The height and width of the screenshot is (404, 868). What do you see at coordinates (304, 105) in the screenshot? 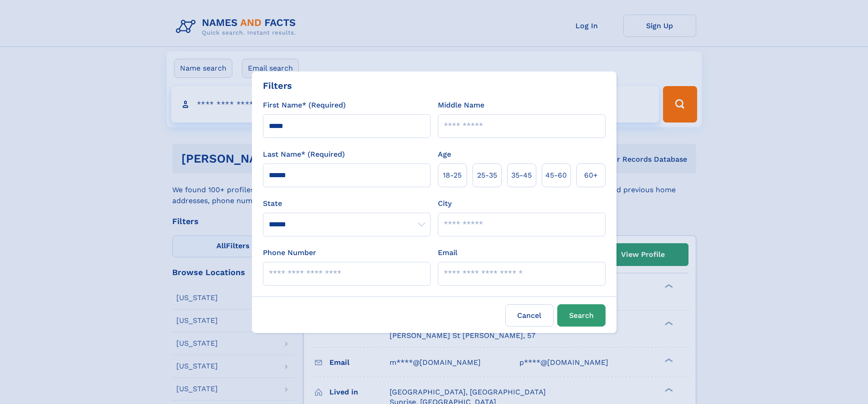
I see `label: First Name* (Required)` at bounding box center [304, 105].